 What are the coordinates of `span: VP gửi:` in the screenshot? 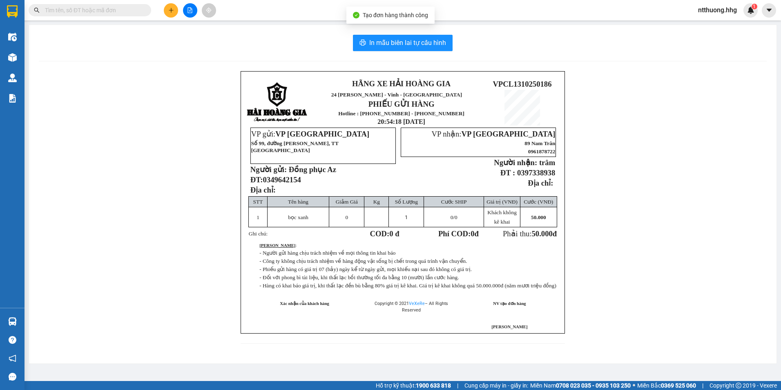 It's located at (310, 134).